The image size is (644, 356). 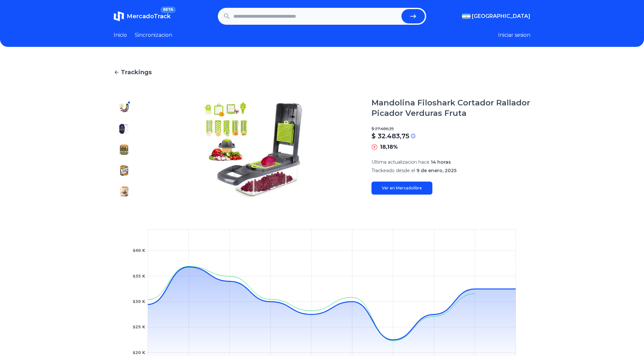 I want to click on span: 14 horas, so click(x=441, y=162).